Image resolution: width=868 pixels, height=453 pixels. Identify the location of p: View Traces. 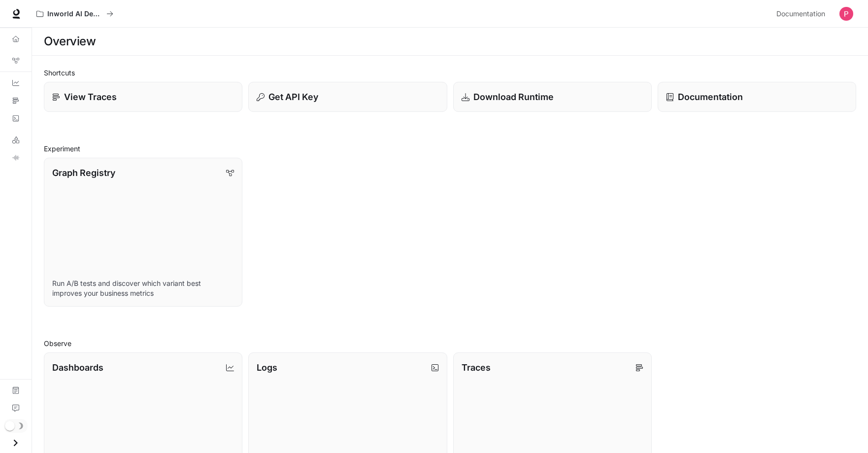
(90, 97).